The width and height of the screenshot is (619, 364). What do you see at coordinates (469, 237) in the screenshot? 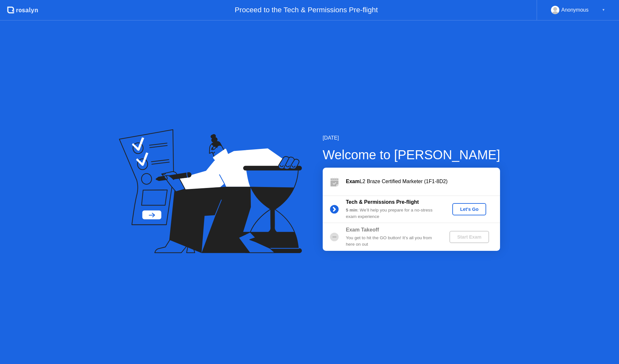
I see `div: Start Exam` at bounding box center [469, 237].